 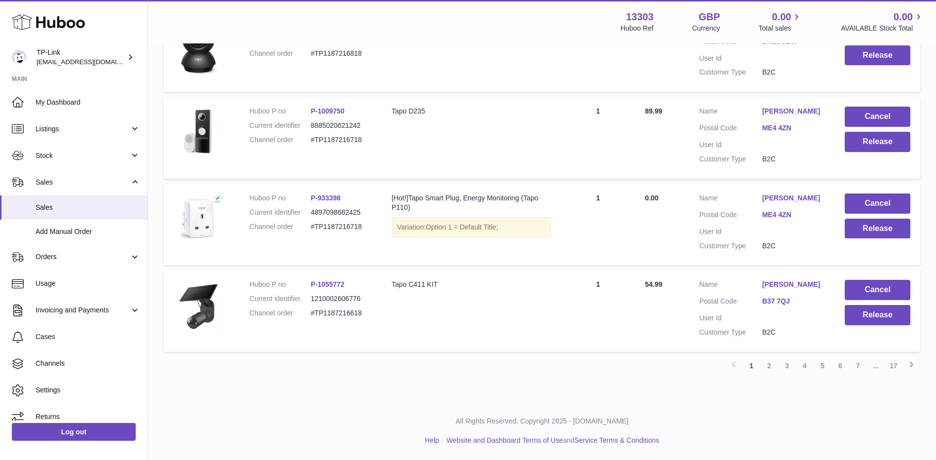 What do you see at coordinates (706, 28) in the screenshot?
I see `div: Currency` at bounding box center [706, 28].